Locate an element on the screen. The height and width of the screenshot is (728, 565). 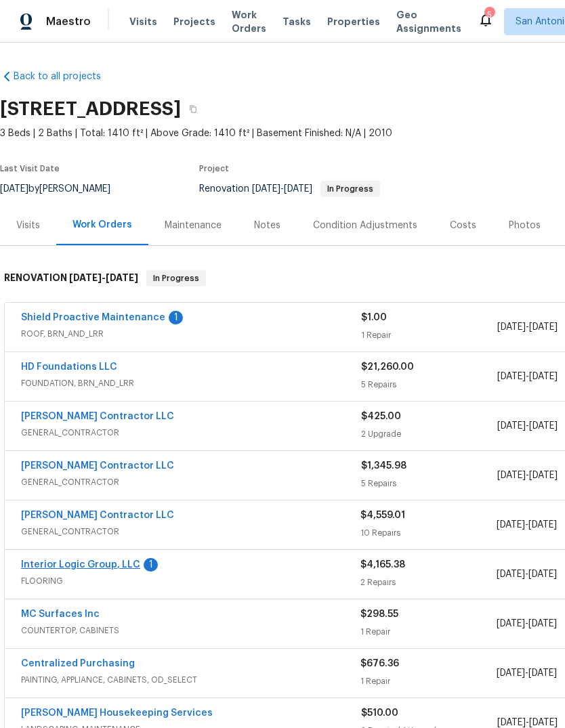
a: HD Foundations LLC is located at coordinates (69, 367).